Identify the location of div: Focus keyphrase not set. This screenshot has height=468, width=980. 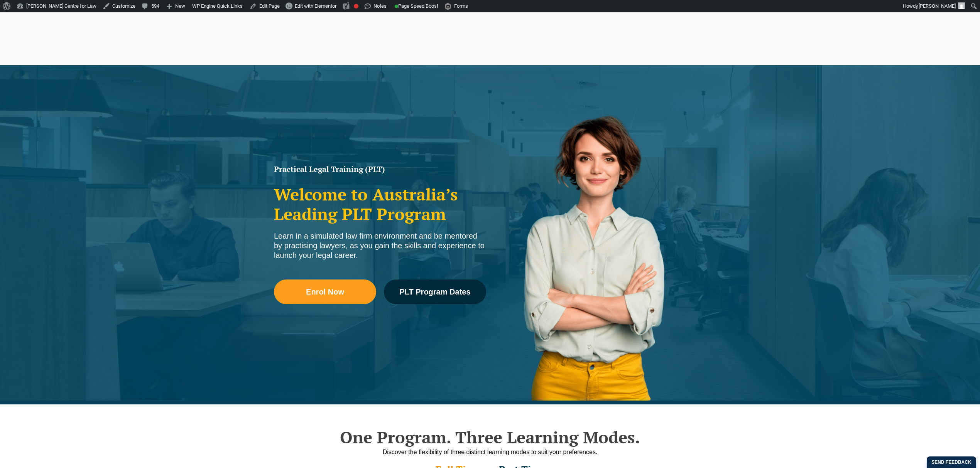
(356, 6).